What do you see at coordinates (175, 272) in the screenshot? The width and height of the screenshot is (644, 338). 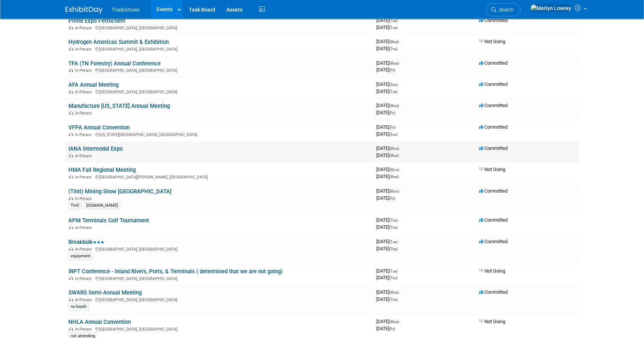 I see `a: IRPT Conference - Inland Rivers, Ports, & Terminals ( determined that we are not going)` at bounding box center [175, 272].